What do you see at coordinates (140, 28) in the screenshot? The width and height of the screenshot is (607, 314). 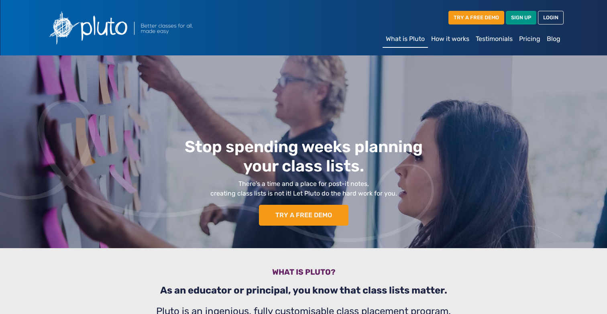 I see `img: Pluto logo with the text Better classes for all, made easy` at bounding box center [140, 28].